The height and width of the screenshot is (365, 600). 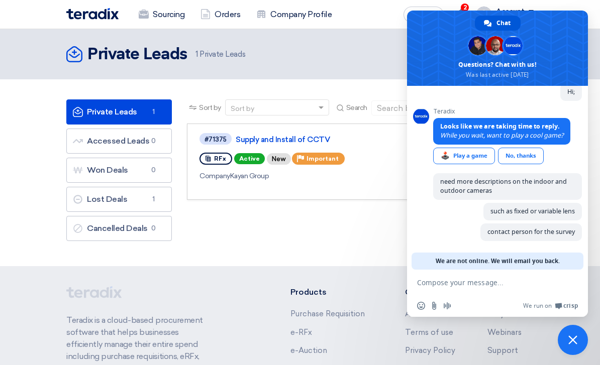 What do you see at coordinates (210, 108) in the screenshot?
I see `span: Sort by` at bounding box center [210, 108].